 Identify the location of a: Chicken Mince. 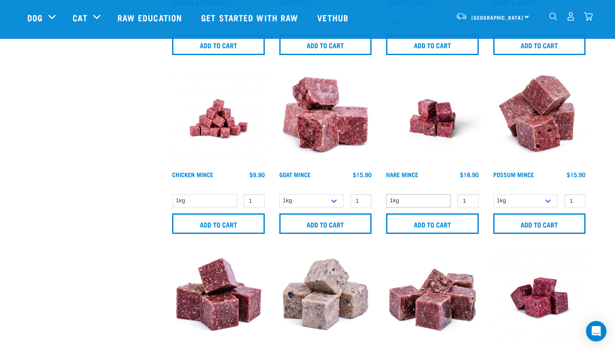
(193, 174).